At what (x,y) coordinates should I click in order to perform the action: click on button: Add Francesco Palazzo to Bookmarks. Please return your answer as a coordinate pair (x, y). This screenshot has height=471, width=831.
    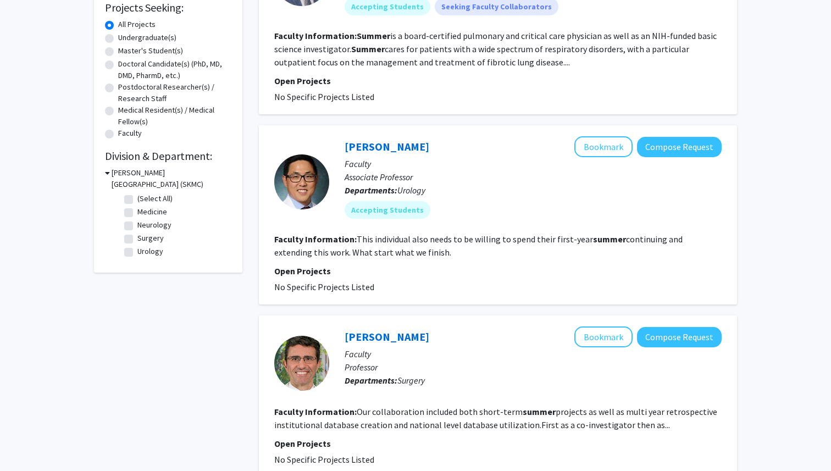
    Looking at the image, I should click on (604, 337).